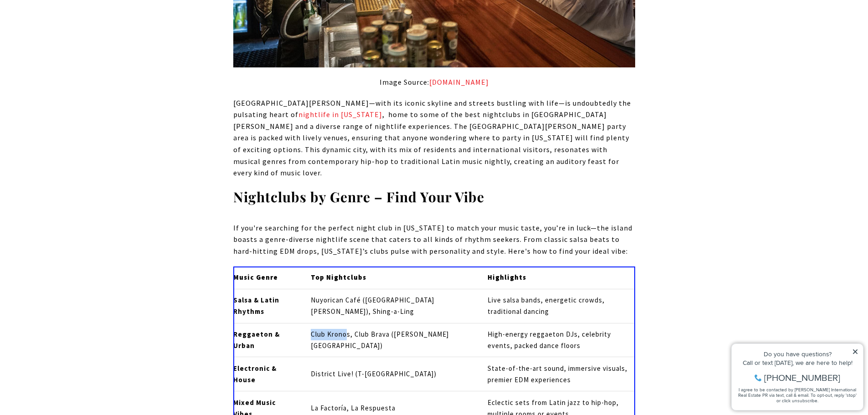 The image size is (868, 415). I want to click on a: discoverpuertorico.com - open in a new tab, so click(459, 82).